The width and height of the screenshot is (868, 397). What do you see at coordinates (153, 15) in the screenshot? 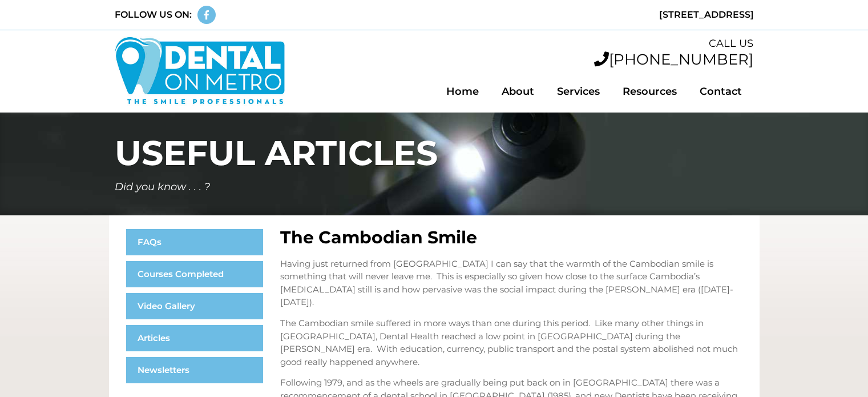
I see `div: FOLLOW US ON:` at bounding box center [153, 15].